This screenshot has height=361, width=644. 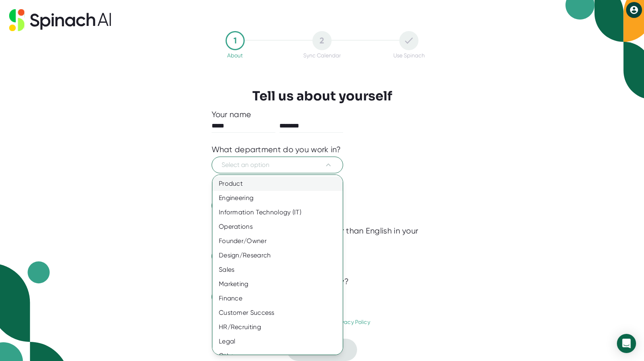 I want to click on div: Information Technology (IT), so click(x=280, y=212).